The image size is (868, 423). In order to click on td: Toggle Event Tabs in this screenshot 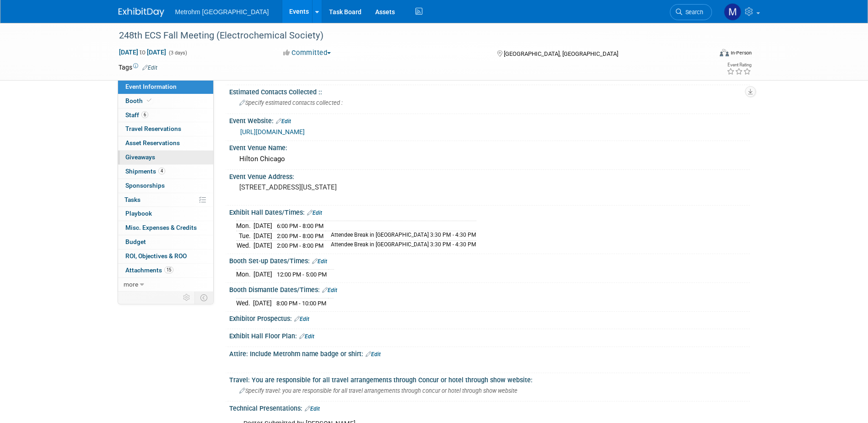, I will do `click(204, 297)`.